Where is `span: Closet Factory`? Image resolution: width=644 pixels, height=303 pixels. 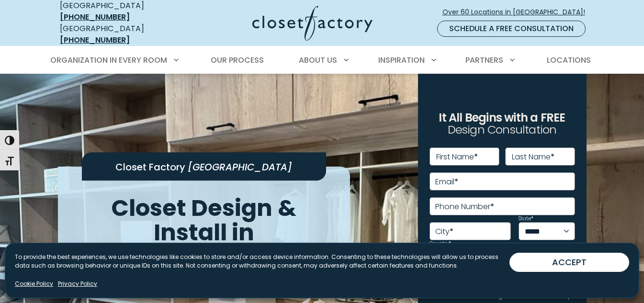 span: Closet Factory is located at coordinates (151, 167).